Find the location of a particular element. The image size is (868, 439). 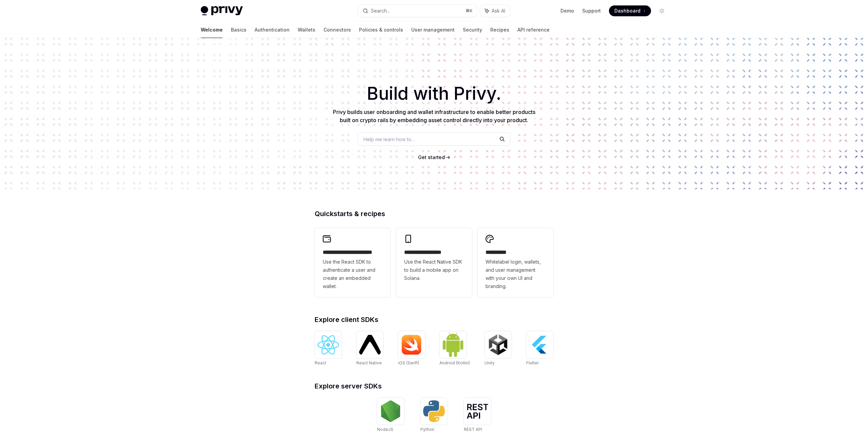

button: Toggle dark mode is located at coordinates (662, 11).